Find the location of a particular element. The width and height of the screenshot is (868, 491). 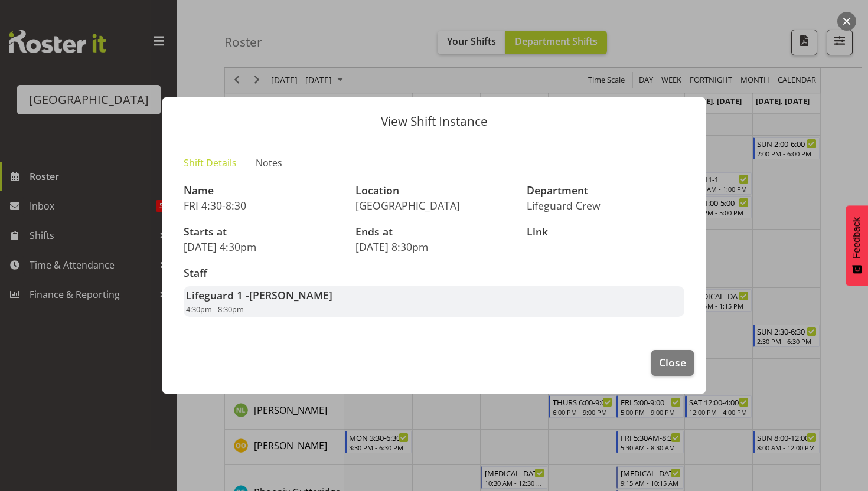

p: FRI 4:30-8:30 is located at coordinates (262, 205).